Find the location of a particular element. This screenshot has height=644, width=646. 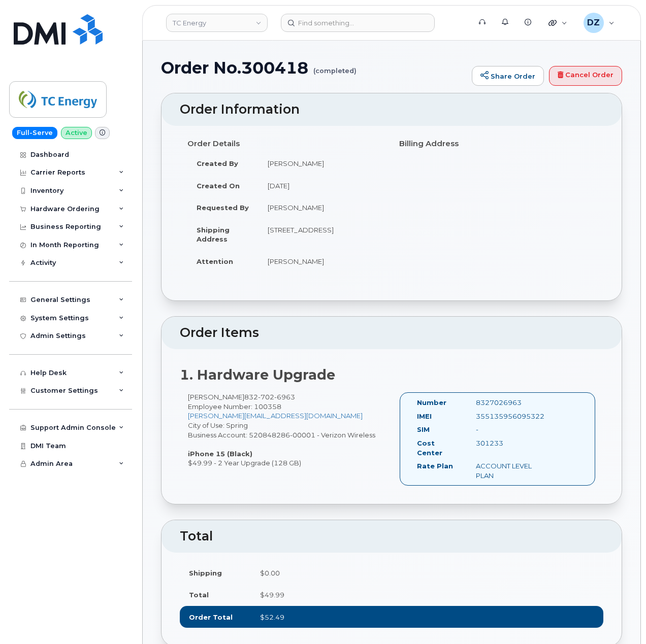

strong: Attention is located at coordinates (215, 262).